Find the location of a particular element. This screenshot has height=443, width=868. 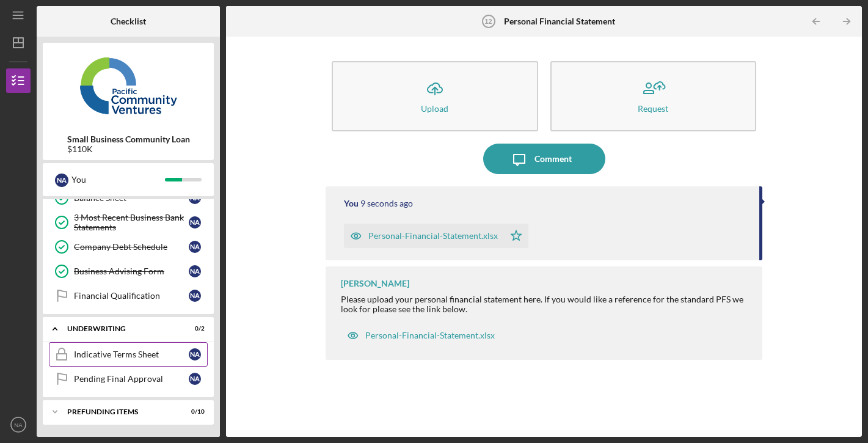

div: Upload is located at coordinates (434, 108).